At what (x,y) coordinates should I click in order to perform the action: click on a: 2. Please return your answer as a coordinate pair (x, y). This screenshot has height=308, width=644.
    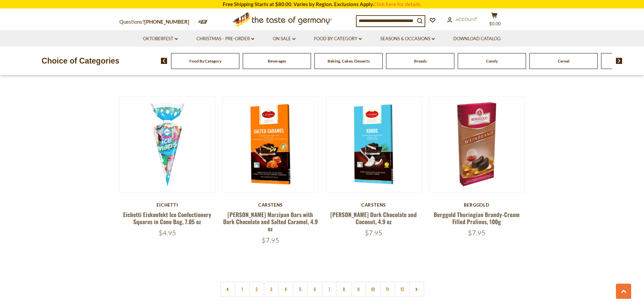
    Looking at the image, I should click on (257, 289).